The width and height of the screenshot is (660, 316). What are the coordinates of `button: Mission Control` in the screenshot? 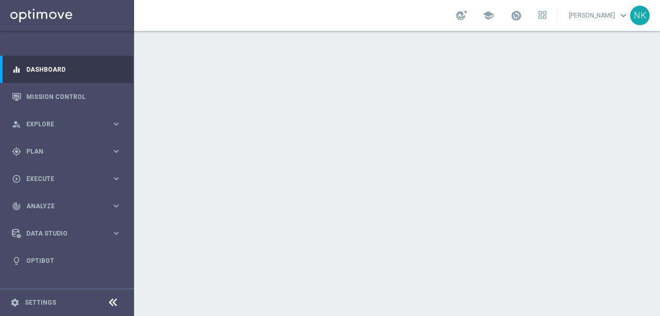 It's located at (66, 97).